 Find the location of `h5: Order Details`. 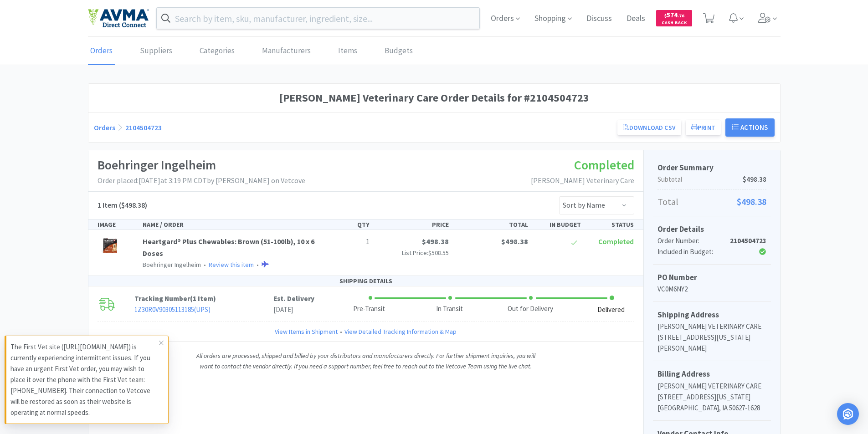

h5: Order Details is located at coordinates (712, 229).